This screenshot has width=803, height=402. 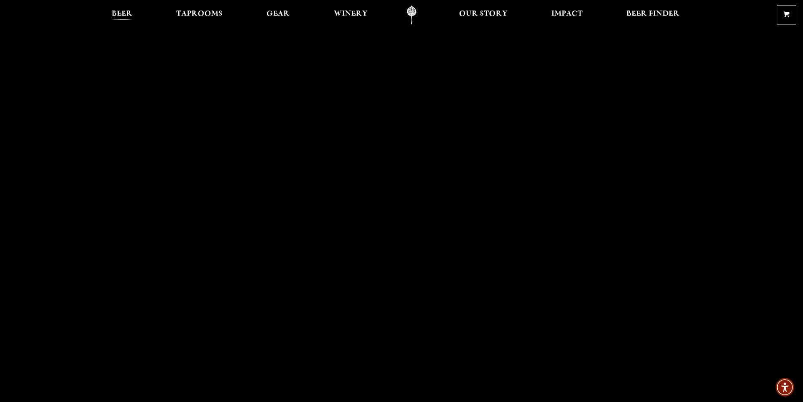 What do you see at coordinates (784, 387) in the screenshot?
I see `div: Accessibility Menu` at bounding box center [784, 387].